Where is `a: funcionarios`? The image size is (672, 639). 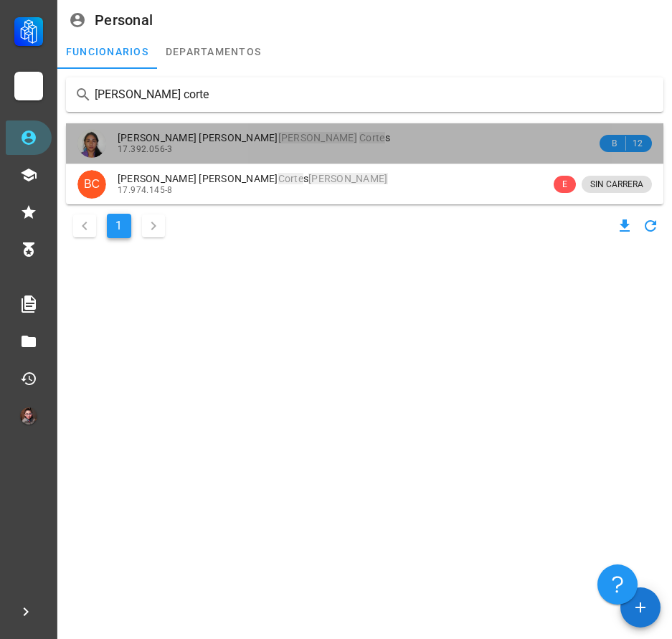 a: funcionarios is located at coordinates (107, 52).